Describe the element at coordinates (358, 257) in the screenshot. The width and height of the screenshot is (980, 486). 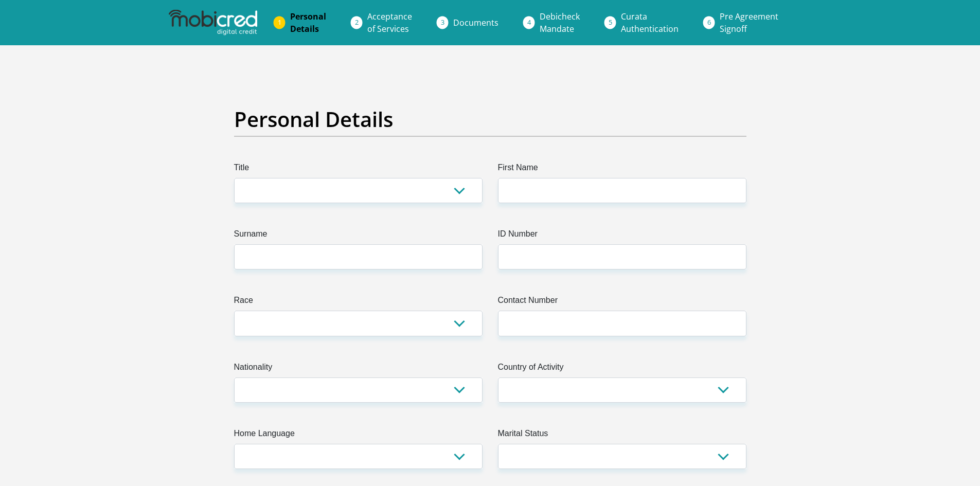
I see `input: Surname` at that location.